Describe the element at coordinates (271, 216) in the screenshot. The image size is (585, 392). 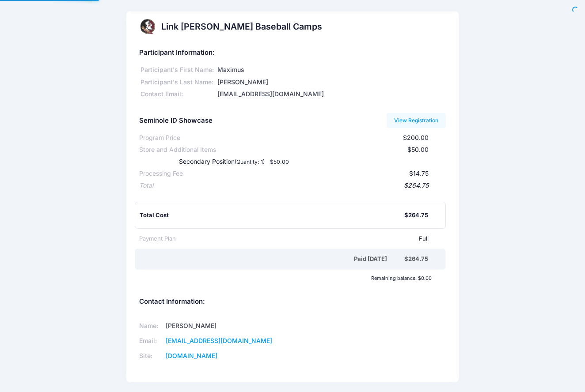
I see `div: Total Cost` at that location.